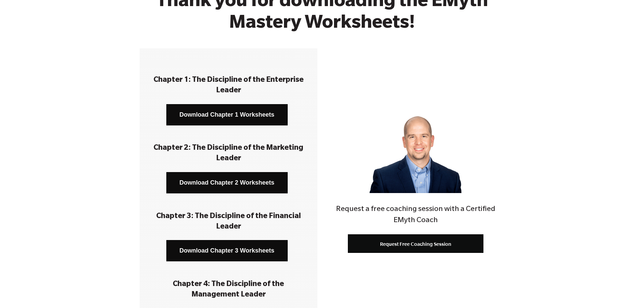 This screenshot has height=308, width=644. Describe the element at coordinates (227, 183) in the screenshot. I see `a: Download Chapter 2 Worksheets` at that location.